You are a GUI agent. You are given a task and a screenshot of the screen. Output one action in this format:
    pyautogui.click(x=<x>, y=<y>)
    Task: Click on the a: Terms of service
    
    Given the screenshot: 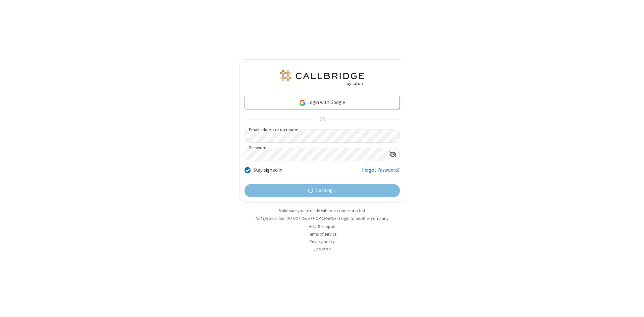 What is the action you would take?
    pyautogui.click(x=322, y=234)
    